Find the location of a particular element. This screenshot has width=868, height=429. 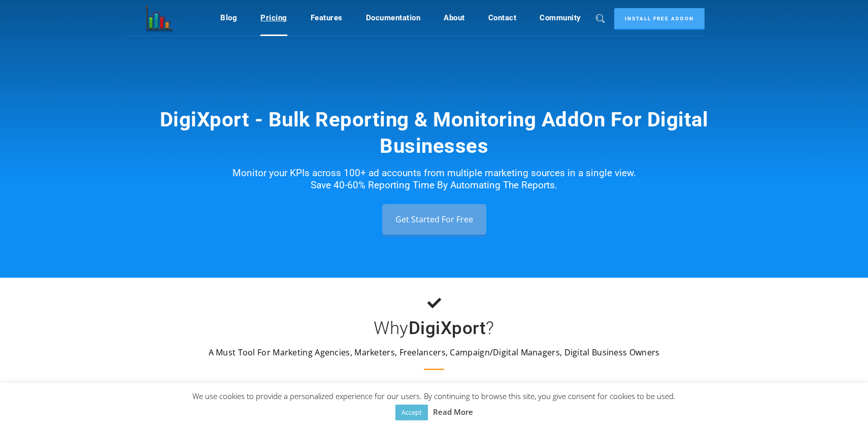

a: Get Started For Free is located at coordinates (434, 219).